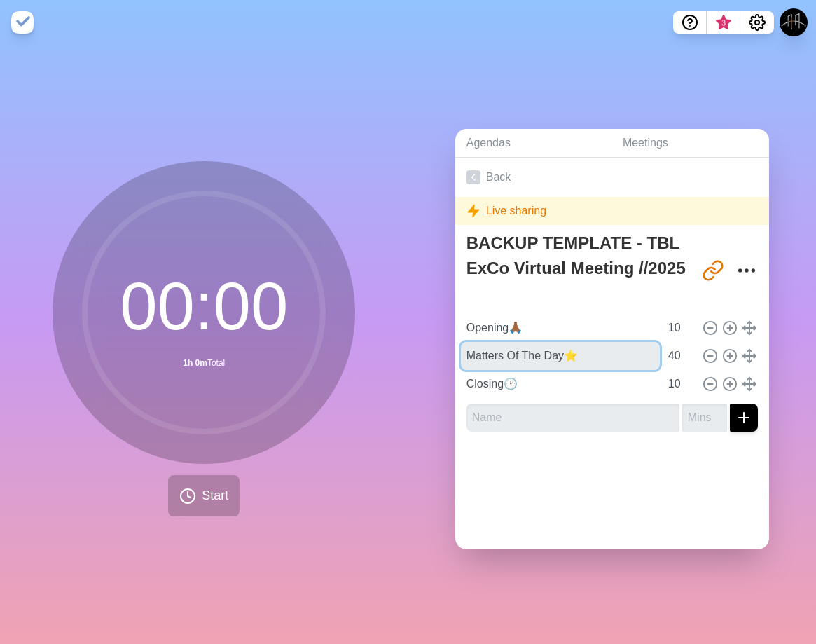  I want to click on a: Back, so click(612, 177).